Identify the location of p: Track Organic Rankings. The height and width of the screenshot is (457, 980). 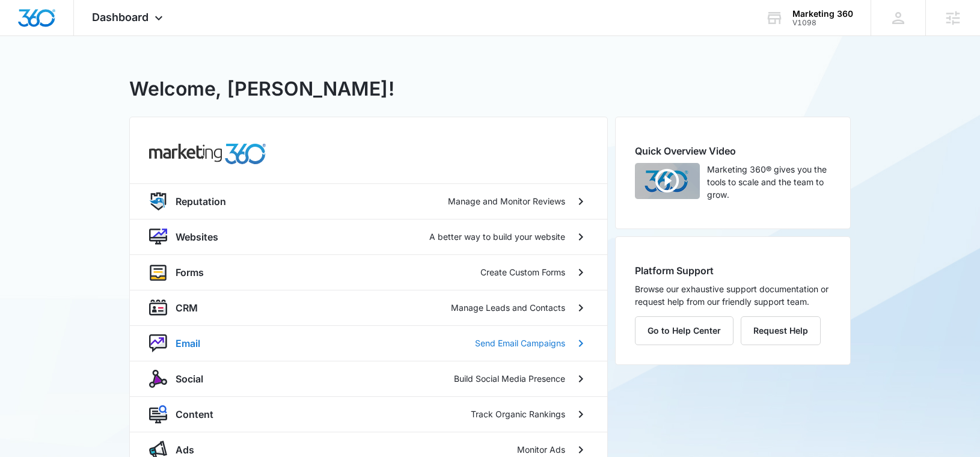
(518, 414).